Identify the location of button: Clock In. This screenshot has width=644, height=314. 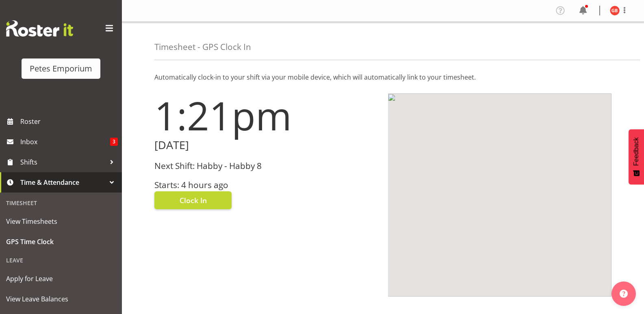
(193, 200).